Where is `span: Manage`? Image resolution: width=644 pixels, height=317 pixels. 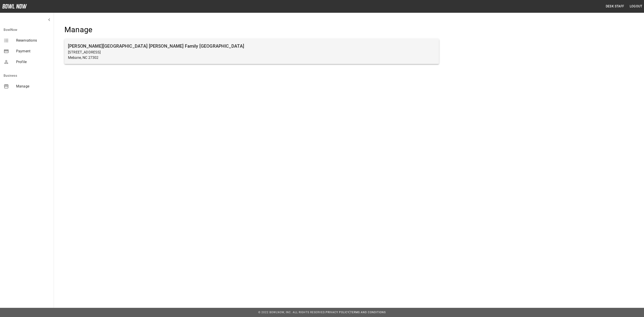
span: Manage is located at coordinates (33, 86).